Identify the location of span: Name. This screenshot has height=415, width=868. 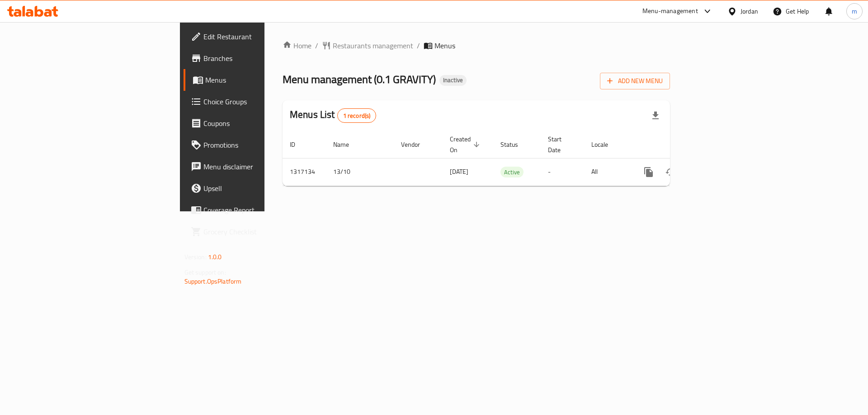
(346, 144).